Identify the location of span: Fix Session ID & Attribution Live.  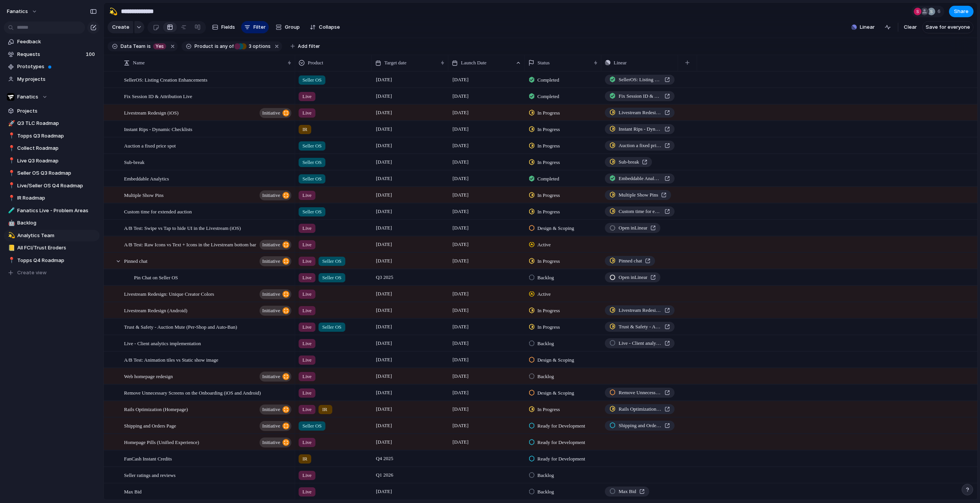
(158, 96).